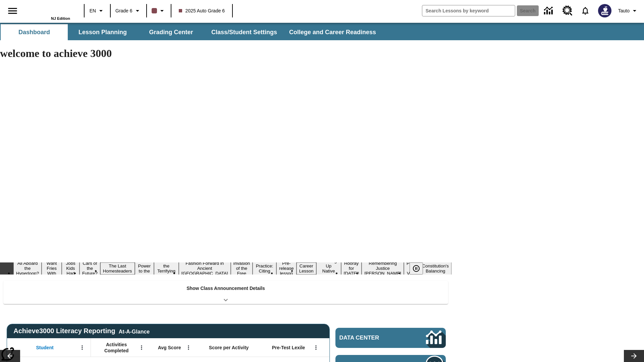 Image resolution: width=644 pixels, height=362 pixels. I want to click on span: EN, so click(93, 11).